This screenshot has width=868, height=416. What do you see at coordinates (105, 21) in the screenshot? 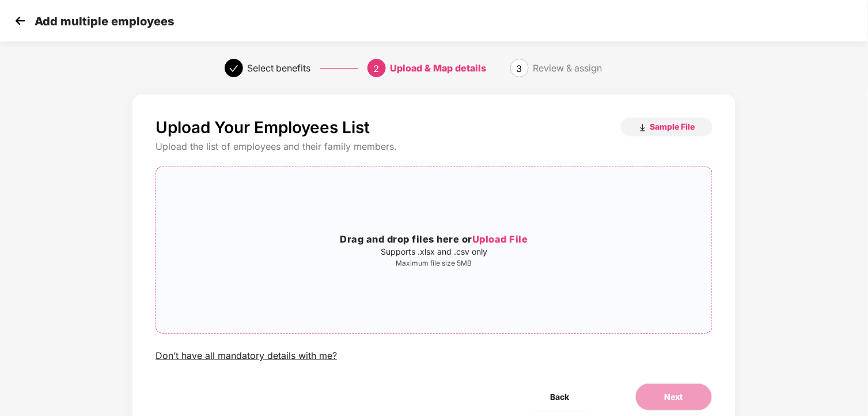
I see `p: Add multiple employees` at bounding box center [105, 21].